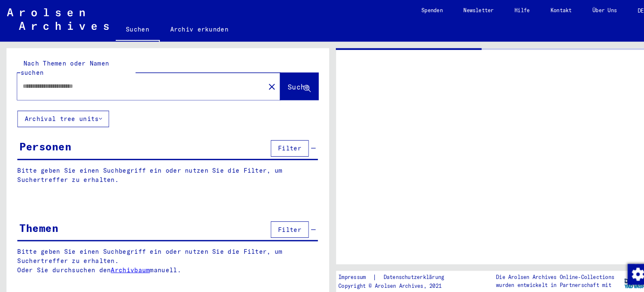 This screenshot has width=644, height=292. I want to click on span: DE, so click(622, 11).